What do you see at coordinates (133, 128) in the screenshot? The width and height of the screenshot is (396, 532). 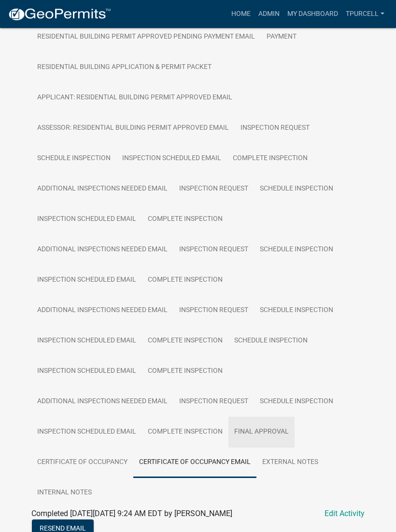 I see `a: Assessor: Residential Building Permit Approved Email` at bounding box center [133, 128].